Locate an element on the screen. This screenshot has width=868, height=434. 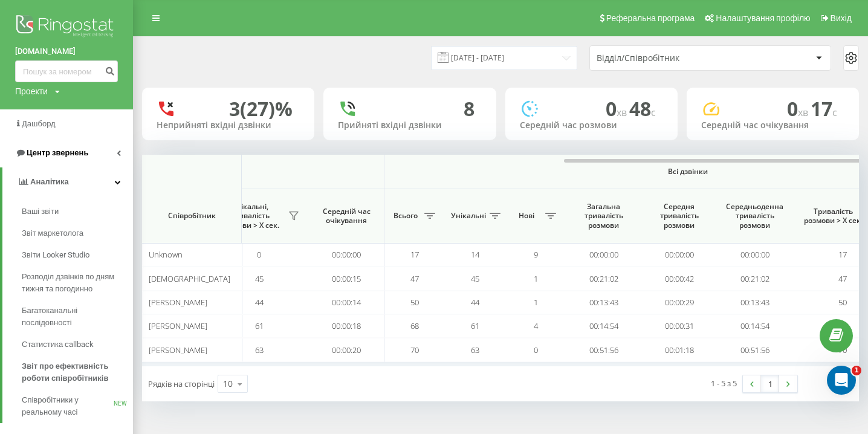
span: Нові is located at coordinates (526, 216).